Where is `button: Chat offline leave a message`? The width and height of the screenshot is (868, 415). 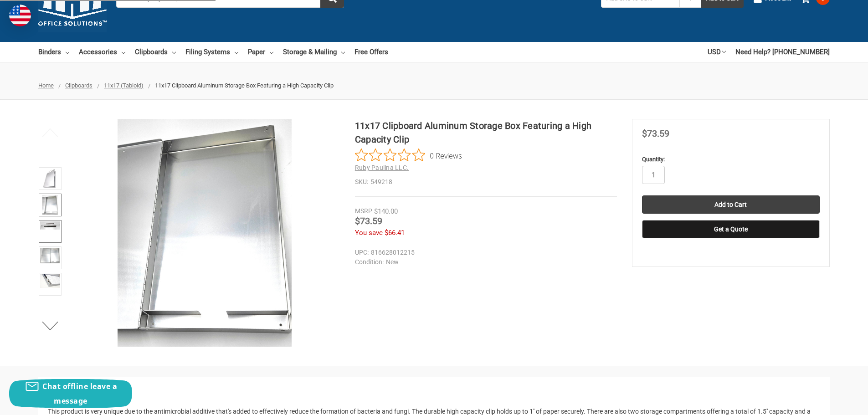
button: Chat offline leave a message is located at coordinates (70, 394).